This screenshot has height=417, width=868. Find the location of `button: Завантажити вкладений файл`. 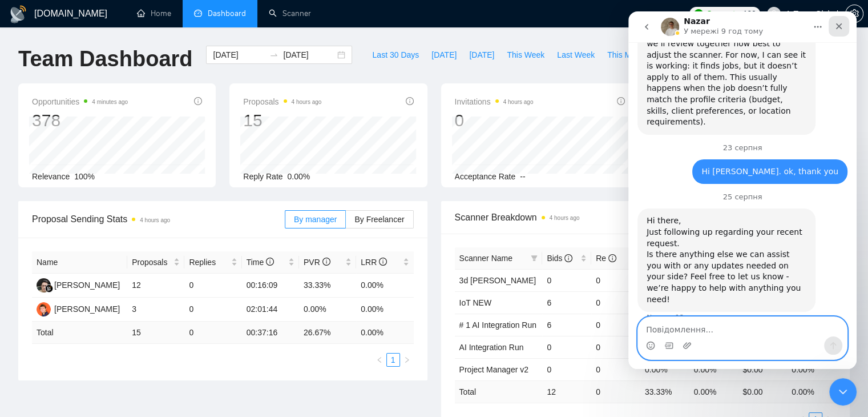

button: Завантажити вкладений файл is located at coordinates (59, 334).